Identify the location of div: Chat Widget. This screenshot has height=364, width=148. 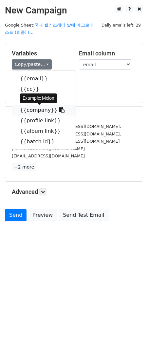
(132, 349).